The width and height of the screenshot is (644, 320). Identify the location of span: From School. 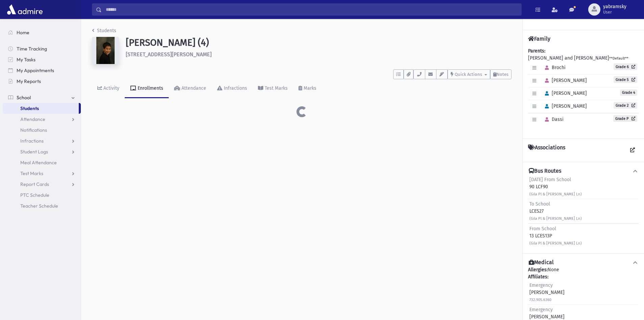
(543, 228).